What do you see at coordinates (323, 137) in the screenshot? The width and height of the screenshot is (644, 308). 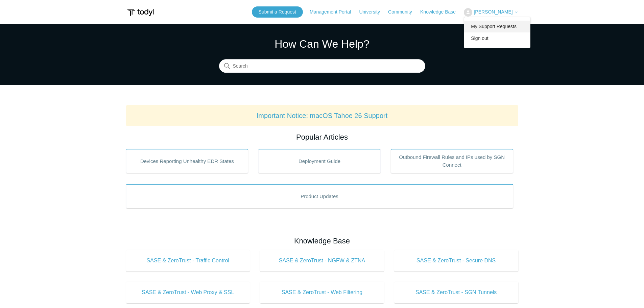 I see `h2: Popular Articles` at bounding box center [323, 137].